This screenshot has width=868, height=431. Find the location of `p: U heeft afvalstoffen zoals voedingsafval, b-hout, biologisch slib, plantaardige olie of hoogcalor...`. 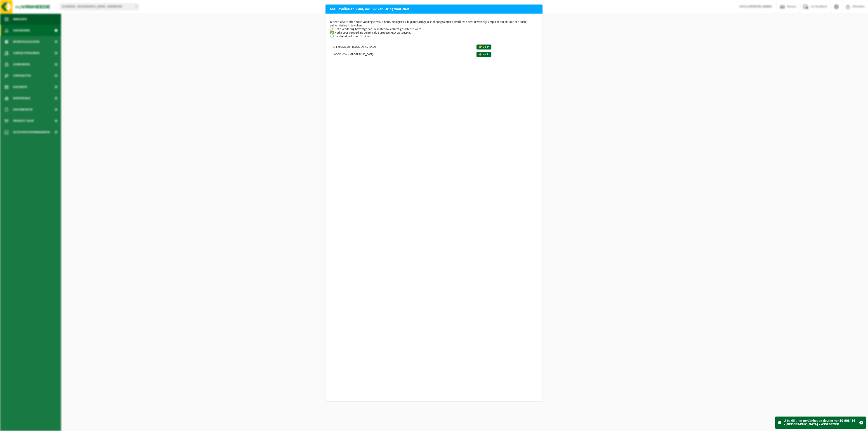

p: U heeft afvalstoffen zoals voedingsafval, b-hout, biologisch slib, plantaardige olie of hoogcalor... is located at coordinates (434, 29).